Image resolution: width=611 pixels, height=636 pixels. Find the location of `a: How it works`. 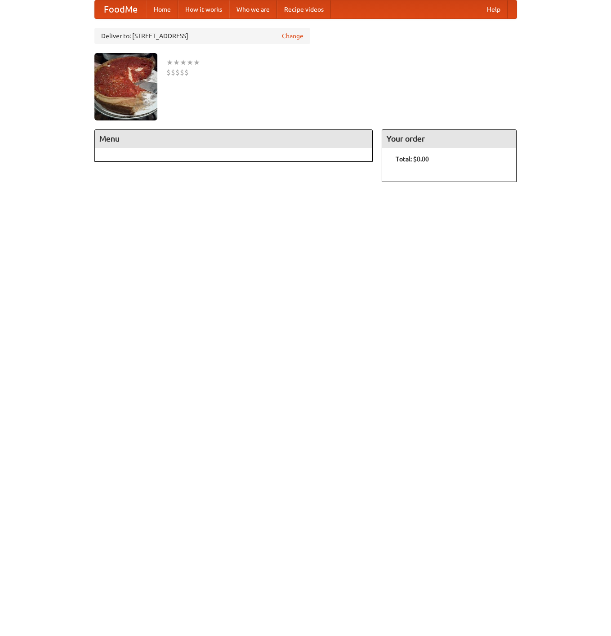

a: How it works is located at coordinates (204, 9).